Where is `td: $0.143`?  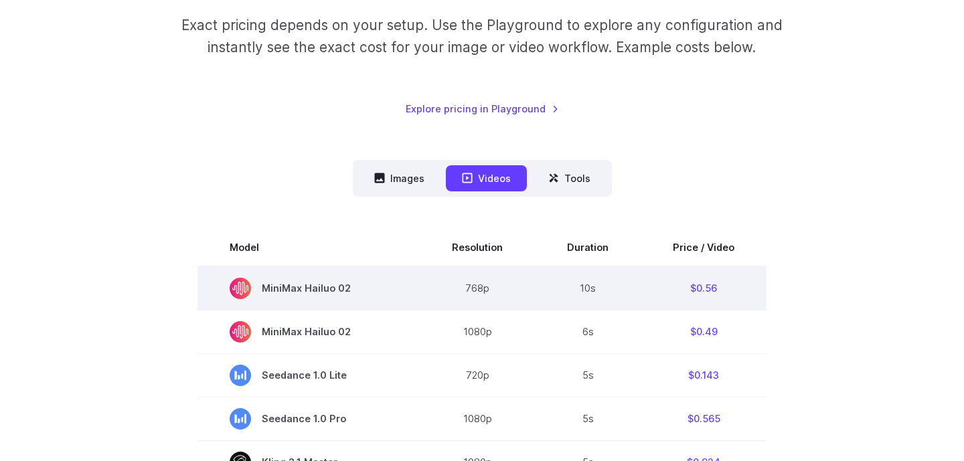 td: $0.143 is located at coordinates (703, 375).